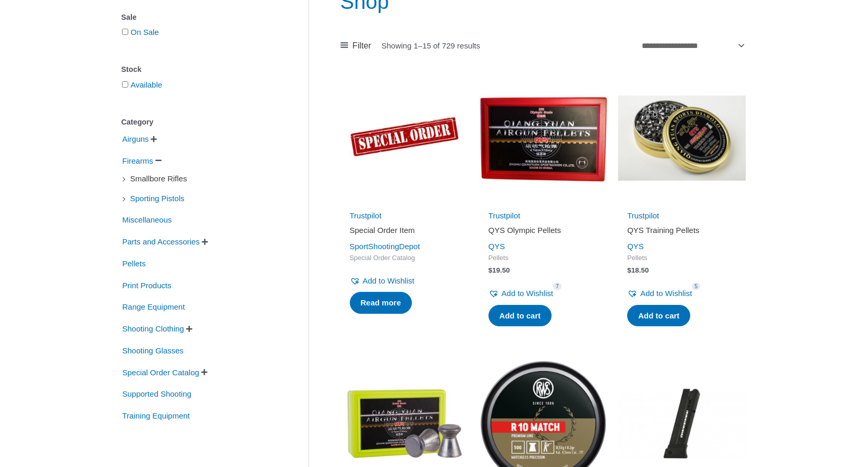 The height and width of the screenshot is (467, 868). I want to click on span: Supported Shooting, so click(157, 394).